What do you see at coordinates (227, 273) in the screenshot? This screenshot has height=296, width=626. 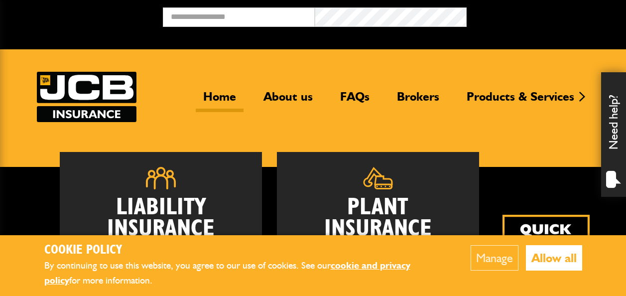 I see `a: cookie and privacy policy` at bounding box center [227, 273].